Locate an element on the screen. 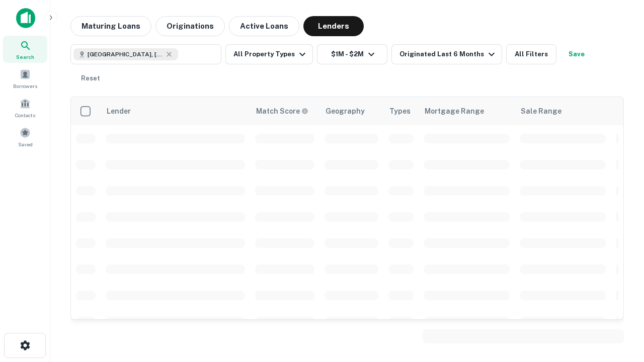 The height and width of the screenshot is (362, 644). button: Maturing Loans is located at coordinates (111, 26).